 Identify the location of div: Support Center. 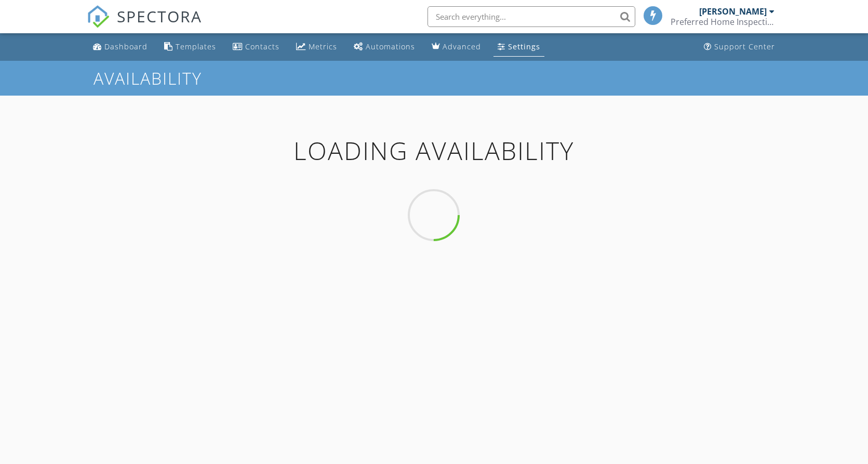
(744, 46).